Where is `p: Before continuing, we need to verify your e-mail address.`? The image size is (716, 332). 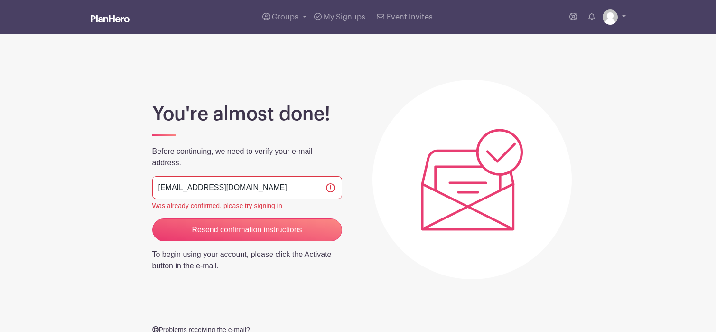 p: Before continuing, we need to verify your e-mail address. is located at coordinates (247, 157).